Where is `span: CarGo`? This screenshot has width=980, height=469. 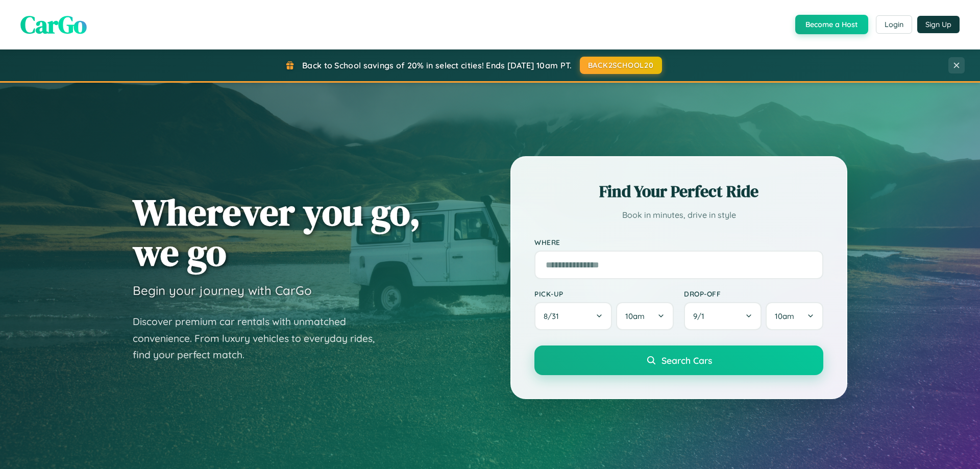
span: CarGo is located at coordinates (53, 24).